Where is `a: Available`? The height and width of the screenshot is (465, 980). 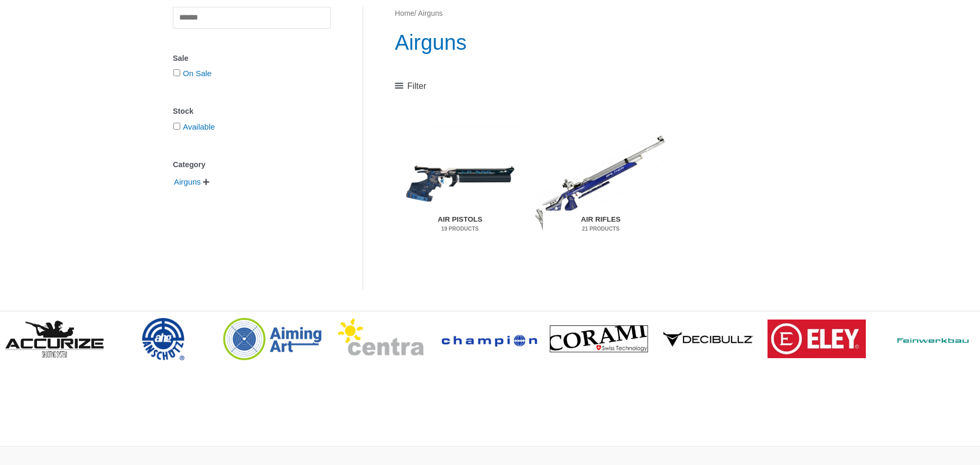
a: Available is located at coordinates (199, 126).